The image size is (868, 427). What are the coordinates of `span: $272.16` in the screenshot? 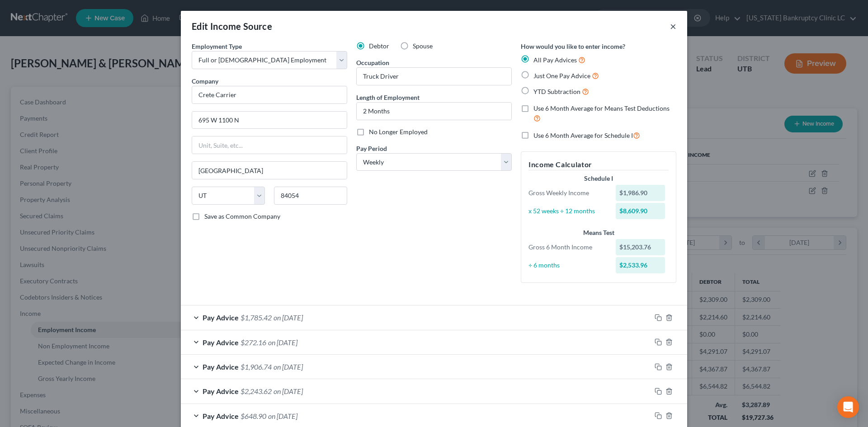 It's located at (253, 342).